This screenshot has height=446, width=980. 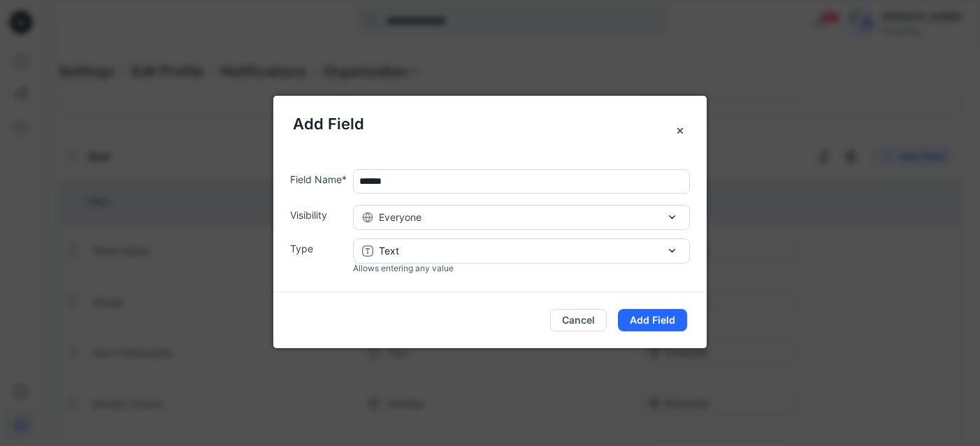 I want to click on button: Cancel, so click(x=578, y=320).